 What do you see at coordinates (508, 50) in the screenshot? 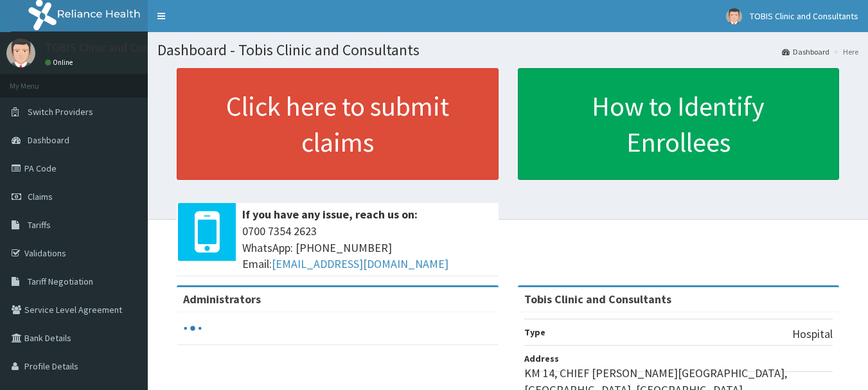
I see `h1: Dashboard - Tobis Clinic and Consultants` at bounding box center [508, 50].